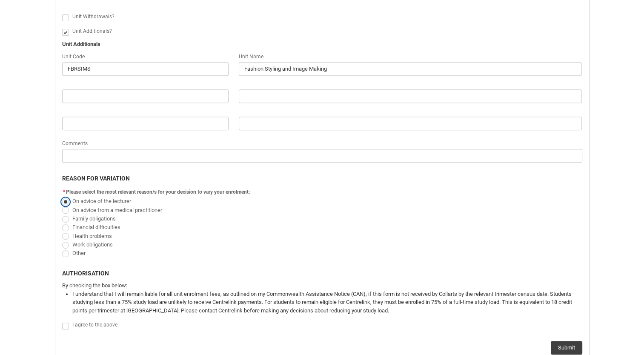  What do you see at coordinates (158, 192) in the screenshot?
I see `span: Please select the most relevant reason/s for your decision to vary your enrolment:` at bounding box center [158, 192].